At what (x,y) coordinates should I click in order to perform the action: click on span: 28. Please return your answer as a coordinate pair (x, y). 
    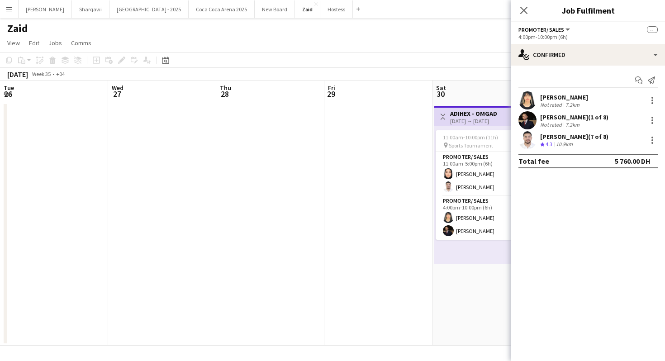
    Looking at the image, I should click on (225, 94).